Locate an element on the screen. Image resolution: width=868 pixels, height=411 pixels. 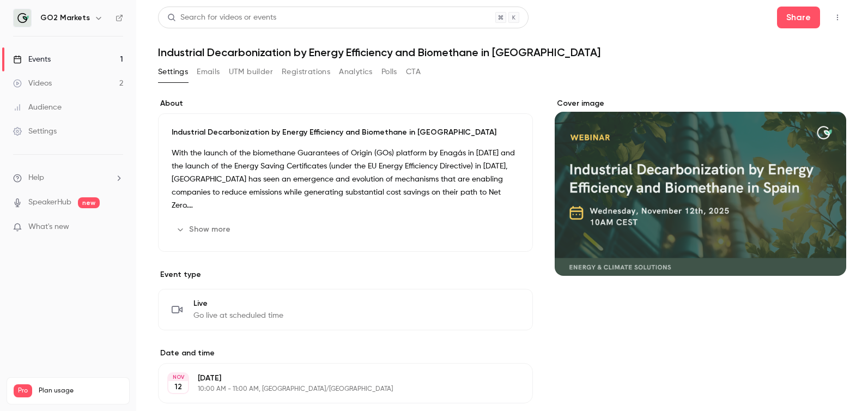
section: Cover image is located at coordinates (700, 187).